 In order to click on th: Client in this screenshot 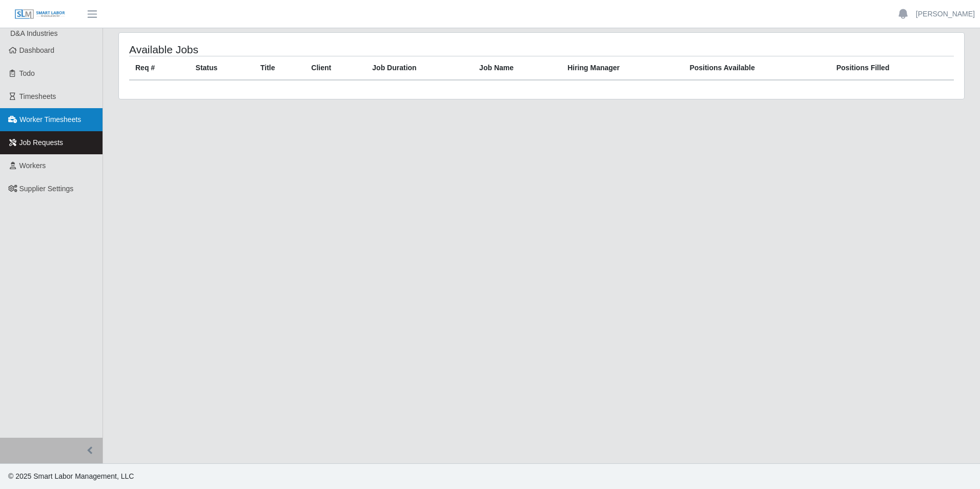, I will do `click(335, 68)`.